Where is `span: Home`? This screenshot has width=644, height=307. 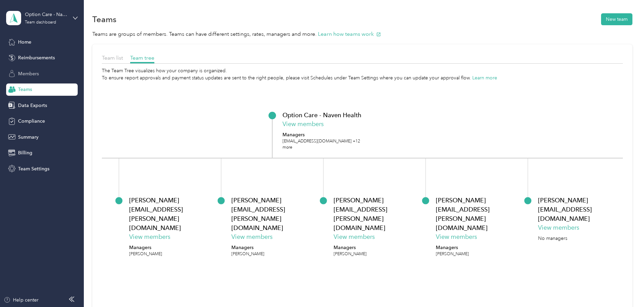 span: Home is located at coordinates (25, 42).